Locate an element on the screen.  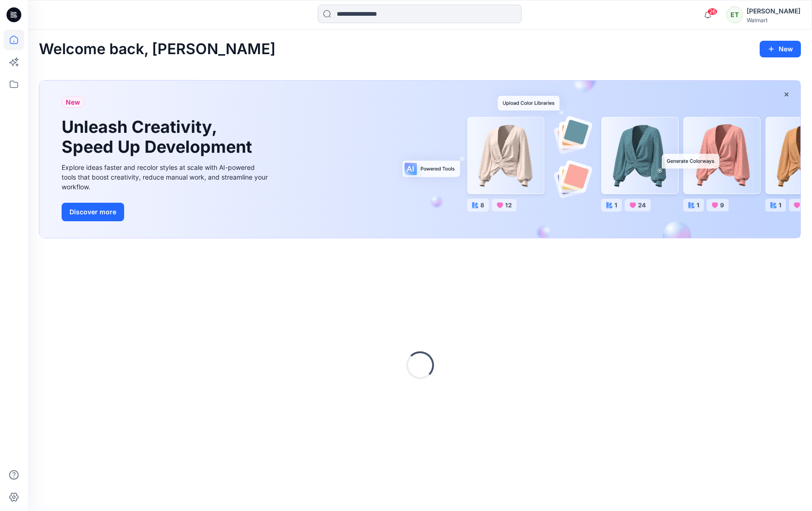
span: 26 is located at coordinates (712, 12).